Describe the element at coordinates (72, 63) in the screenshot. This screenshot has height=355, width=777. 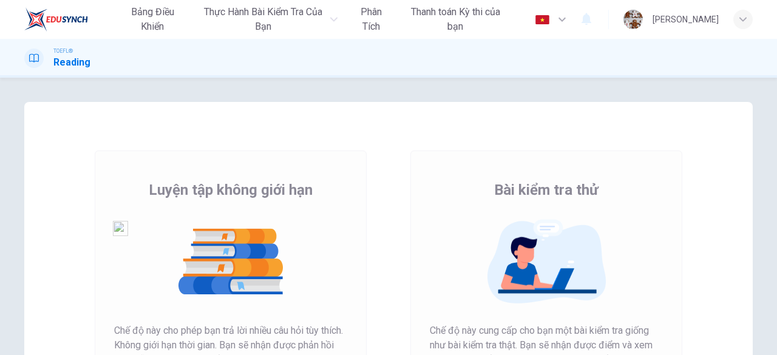
I see `h1: Reading` at that location.